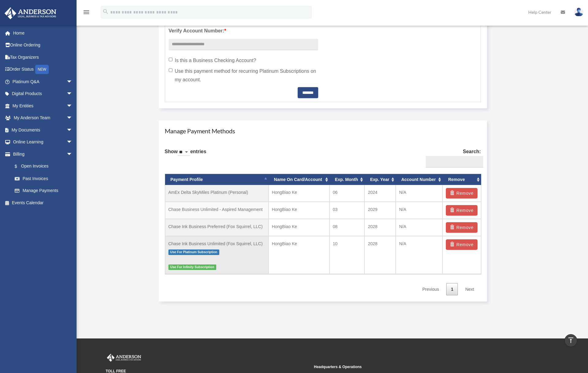 This screenshot has width=588, height=373. I want to click on div: NEW, so click(42, 69).